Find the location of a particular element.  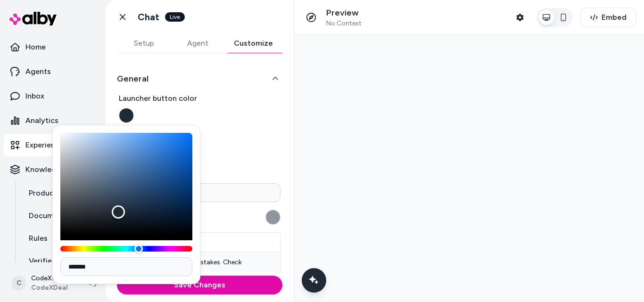

p: Analytics is located at coordinates (42, 121).